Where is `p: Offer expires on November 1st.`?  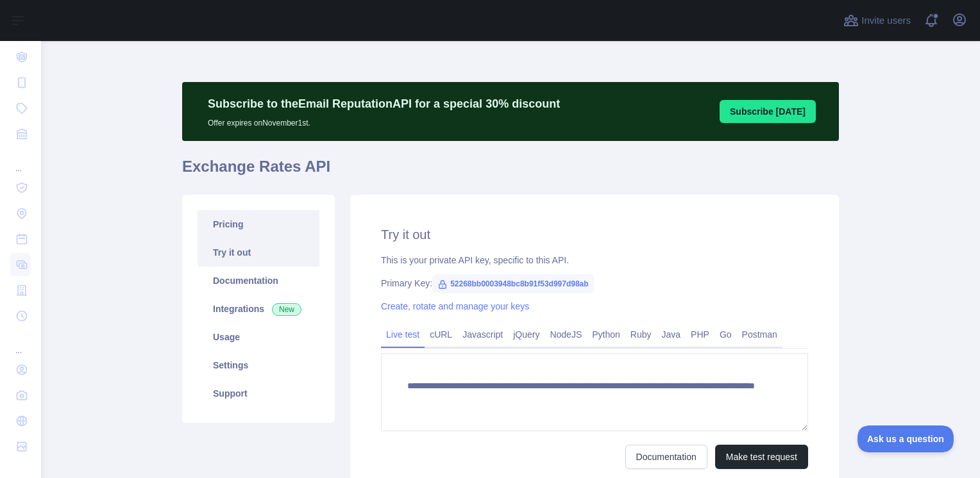
p: Offer expires on November 1st. is located at coordinates (384, 120).